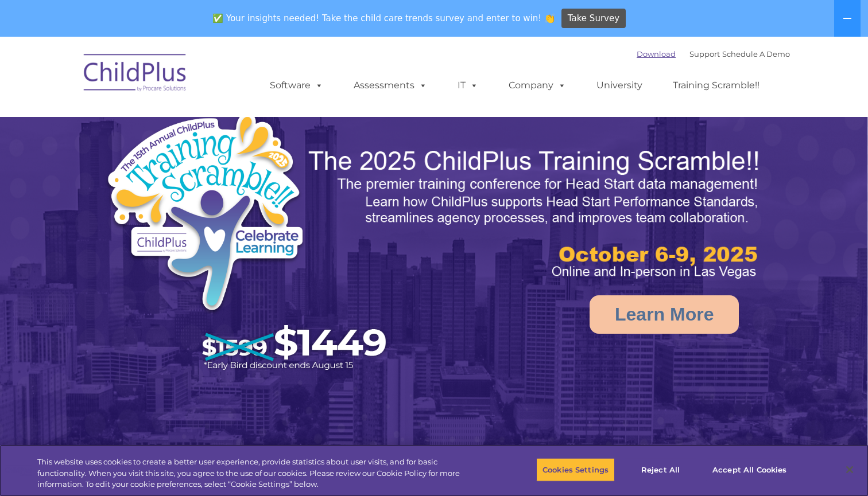 This screenshot has height=496, width=868. Describe the element at coordinates (177, 80) in the screenshot. I see `span: Last name` at that location.